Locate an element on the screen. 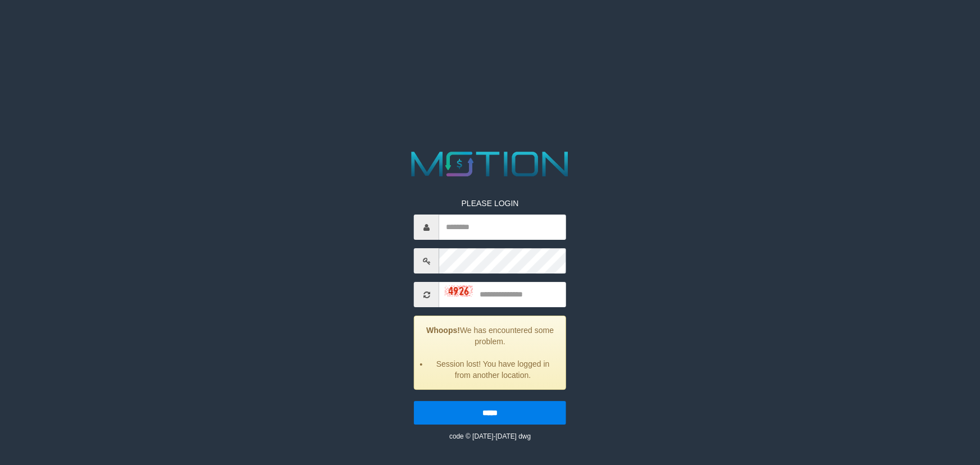 The width and height of the screenshot is (980, 465). p: PLEASE LOGIN is located at coordinates (490, 203).